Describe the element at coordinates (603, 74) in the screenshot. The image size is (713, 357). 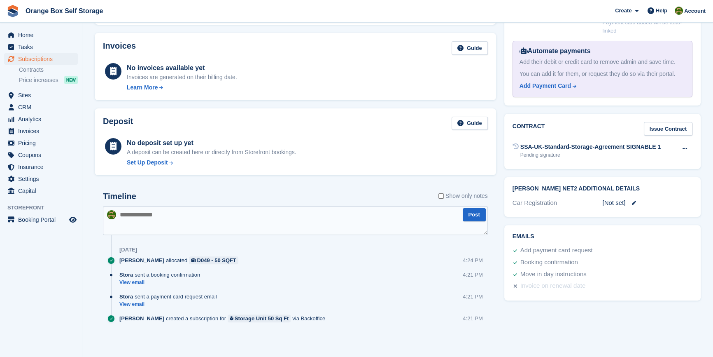
I see `div: You can add it for them, or request they do so via their portal.` at that location.